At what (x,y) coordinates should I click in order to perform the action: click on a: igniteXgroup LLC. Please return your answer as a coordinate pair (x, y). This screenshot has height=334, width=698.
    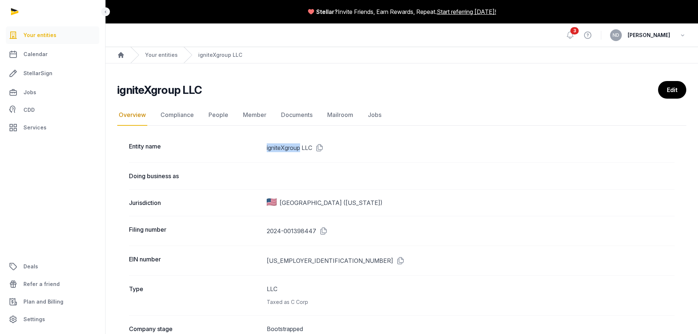
    Looking at the image, I should click on (220, 55).